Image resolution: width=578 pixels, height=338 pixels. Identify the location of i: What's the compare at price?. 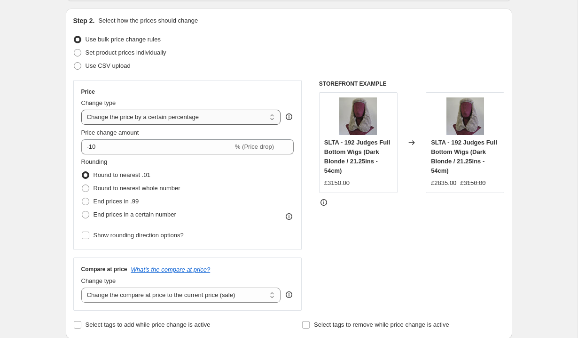
(171, 269).